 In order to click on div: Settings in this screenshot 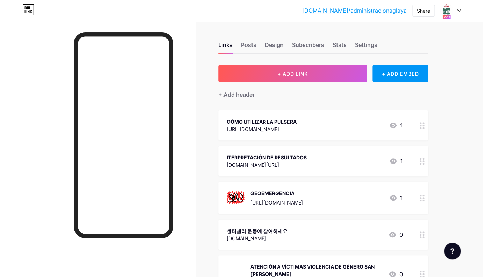, I will do `click(367, 47)`.